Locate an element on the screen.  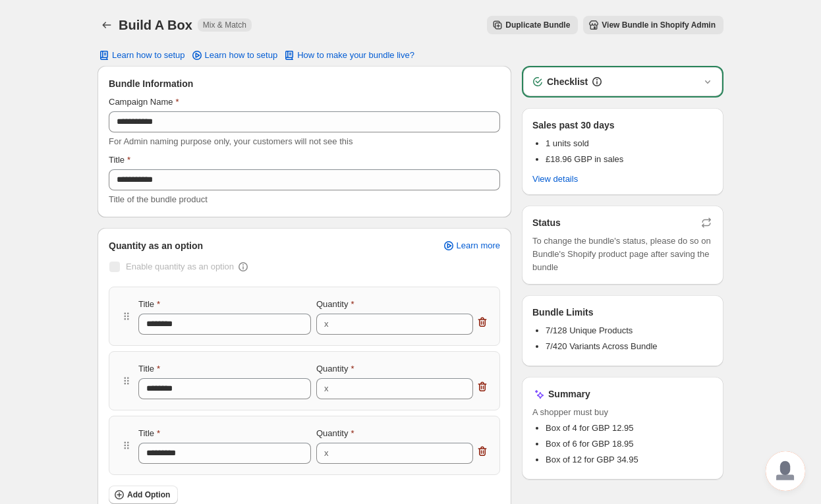
button: Duplicate Bundle is located at coordinates (532, 25).